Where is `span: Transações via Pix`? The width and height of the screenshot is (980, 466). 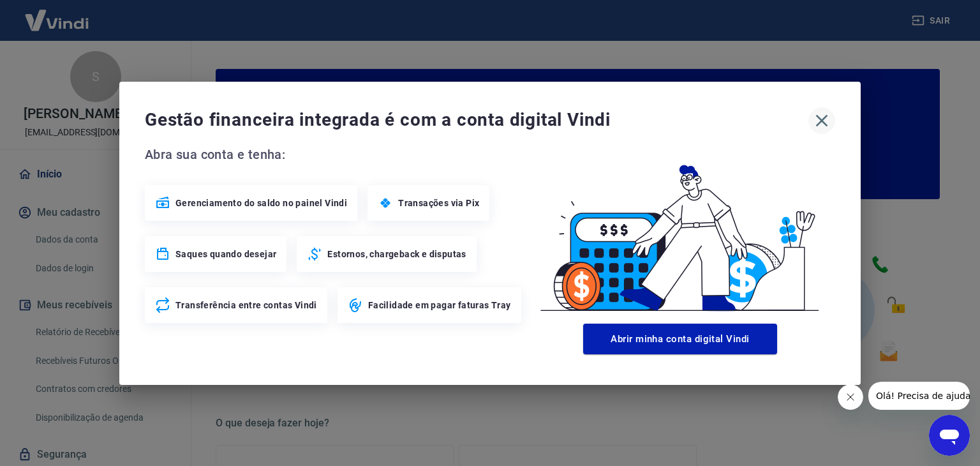
span: Transações via Pix is located at coordinates (438, 203).